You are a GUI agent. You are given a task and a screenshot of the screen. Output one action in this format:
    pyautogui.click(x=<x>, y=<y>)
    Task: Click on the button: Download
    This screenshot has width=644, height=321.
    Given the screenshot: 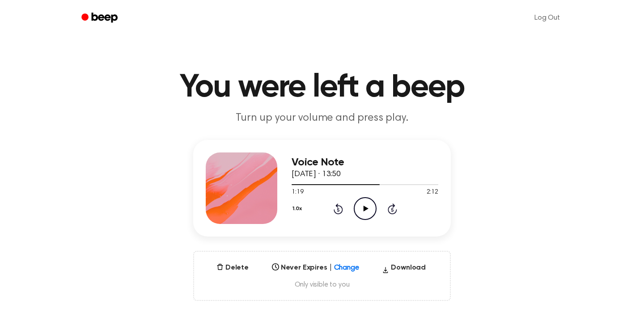 What is the action you would take?
    pyautogui.click(x=404, y=269)
    